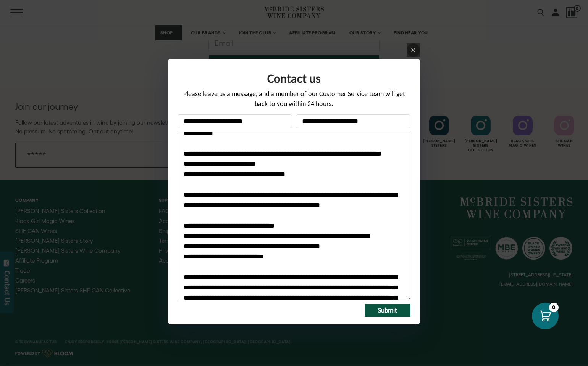 The width and height of the screenshot is (588, 366). I want to click on button: Submit, so click(387, 310).